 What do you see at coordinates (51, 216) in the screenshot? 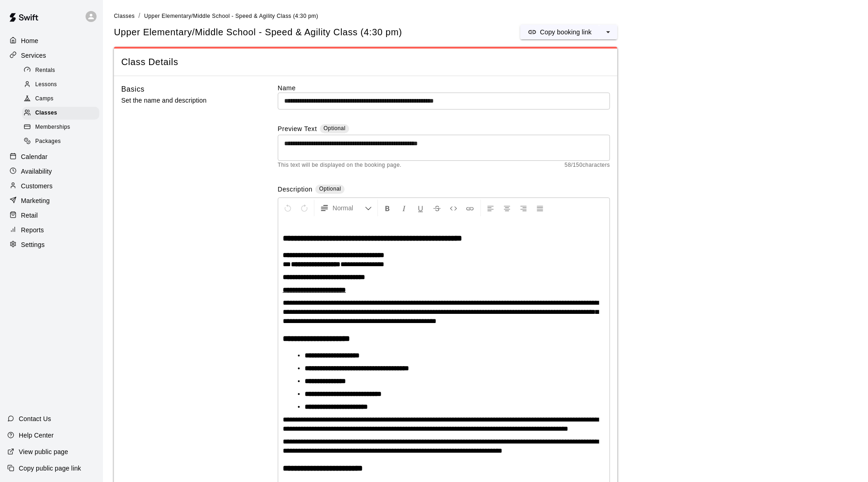
I see `div: Retail` at bounding box center [51, 216].